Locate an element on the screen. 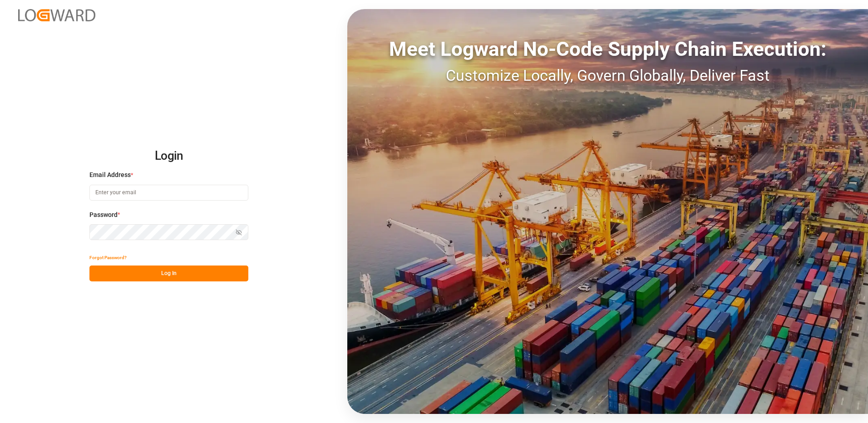 The height and width of the screenshot is (423, 868). div: Customize Locally, Govern Globally, Deliver Fast is located at coordinates (608, 75).